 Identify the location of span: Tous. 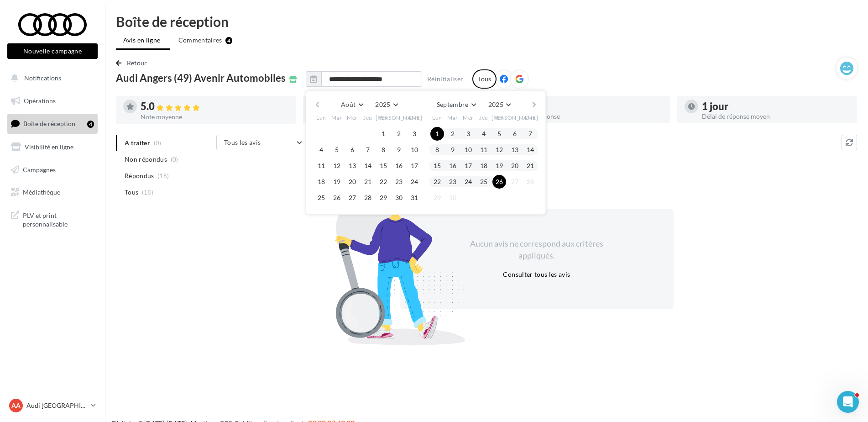
(131, 192).